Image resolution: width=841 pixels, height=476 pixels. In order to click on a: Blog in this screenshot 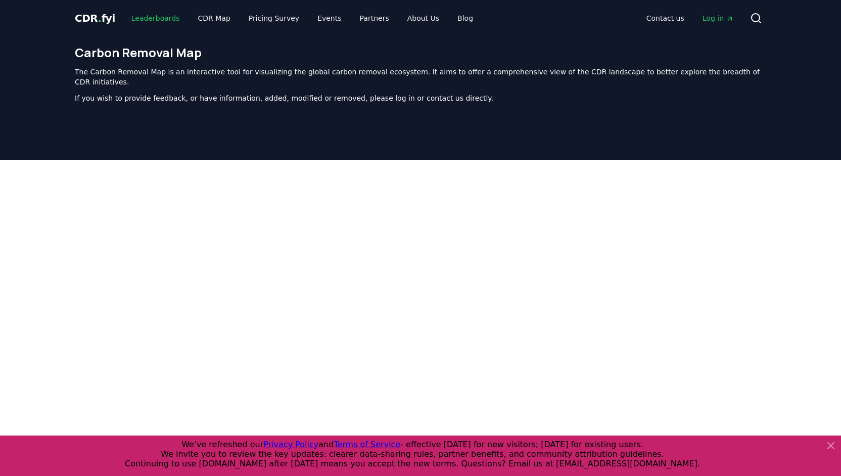, I will do `click(465, 18)`.